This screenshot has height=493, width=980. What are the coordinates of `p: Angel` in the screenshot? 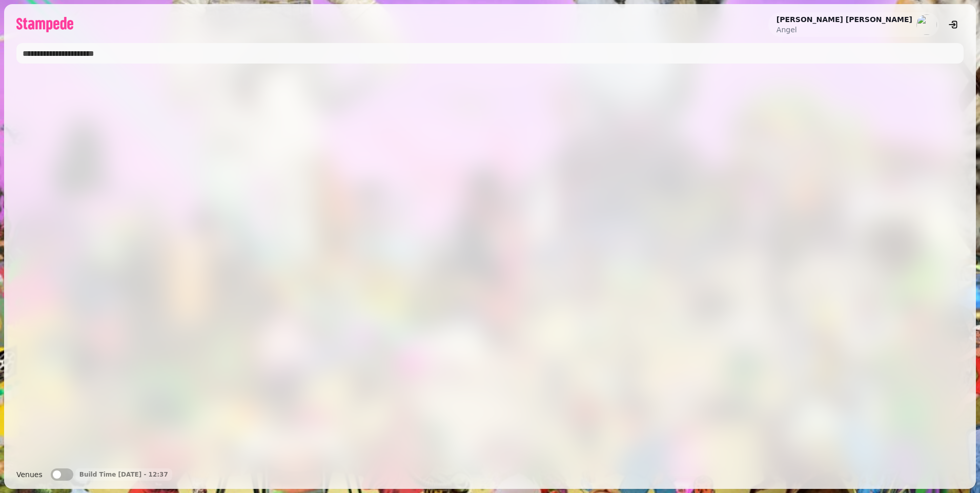 It's located at (844, 30).